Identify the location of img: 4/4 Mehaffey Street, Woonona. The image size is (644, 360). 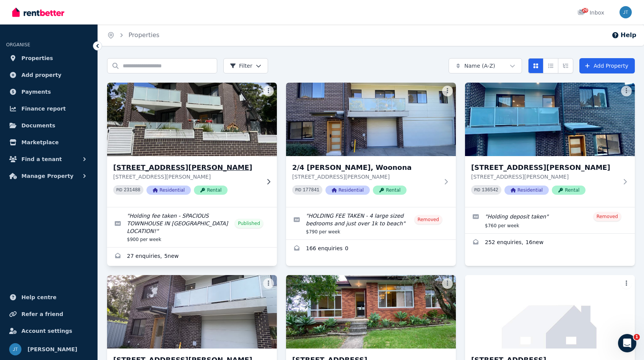
(192, 312).